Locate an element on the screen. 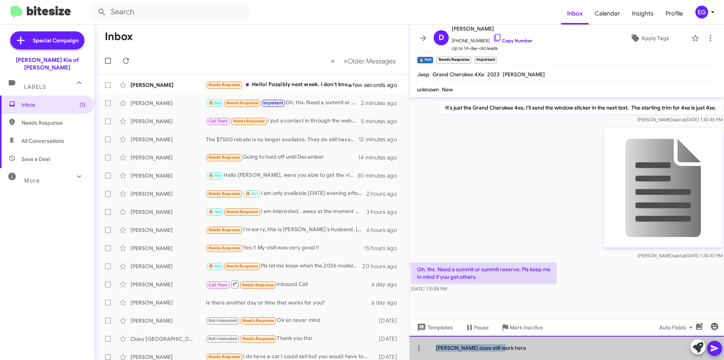  div: 2 minutes ago is located at coordinates (382, 103).